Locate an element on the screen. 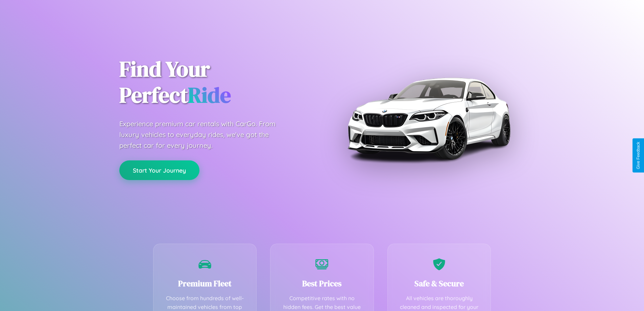  h3: Premium Fleet is located at coordinates (205, 283).